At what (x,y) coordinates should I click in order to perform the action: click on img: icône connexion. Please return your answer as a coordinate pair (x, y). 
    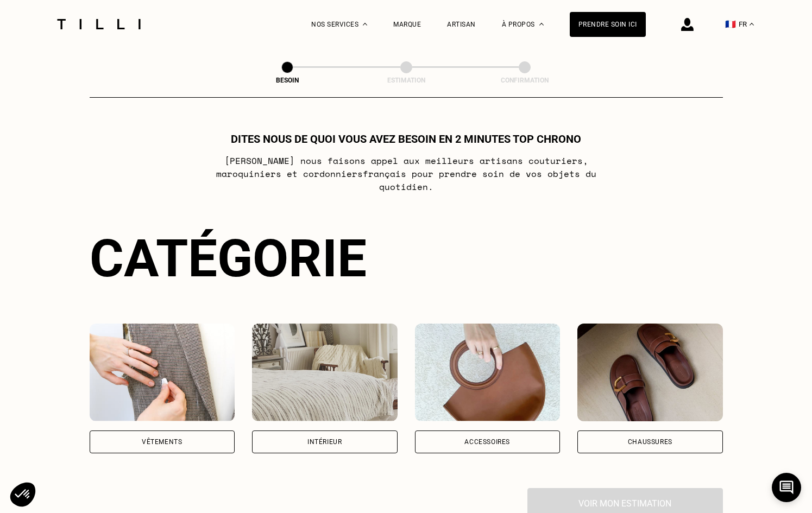
    Looking at the image, I should click on (687, 24).